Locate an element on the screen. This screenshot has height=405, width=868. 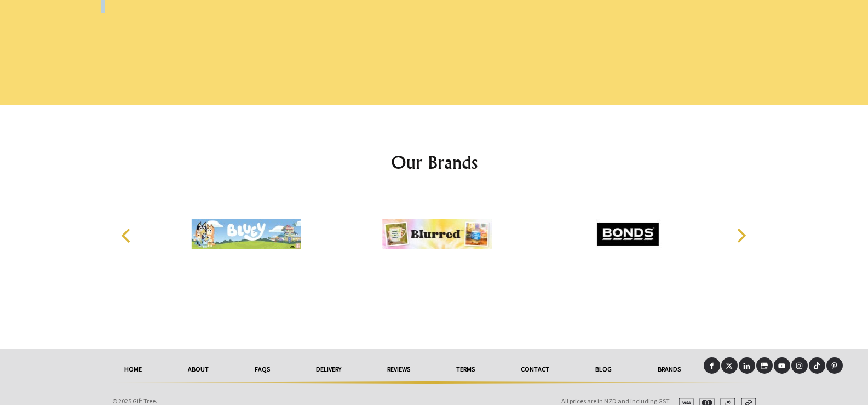
a: Contact is located at coordinates (535, 369).